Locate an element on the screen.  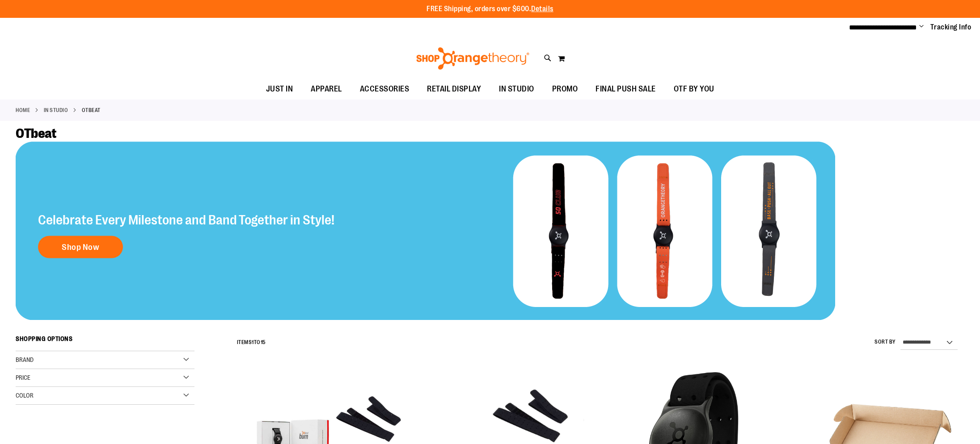
label: Sort By is located at coordinates (885, 342).